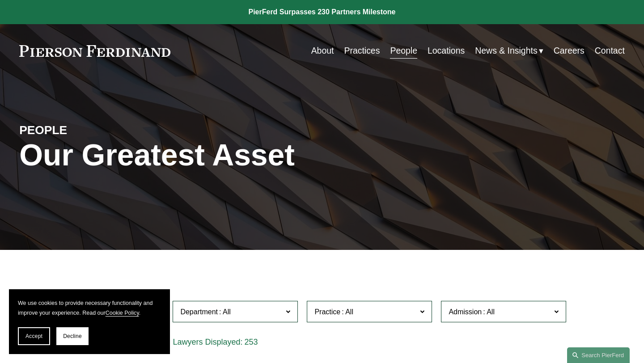 The image size is (644, 363). I want to click on a: About, so click(322, 50).